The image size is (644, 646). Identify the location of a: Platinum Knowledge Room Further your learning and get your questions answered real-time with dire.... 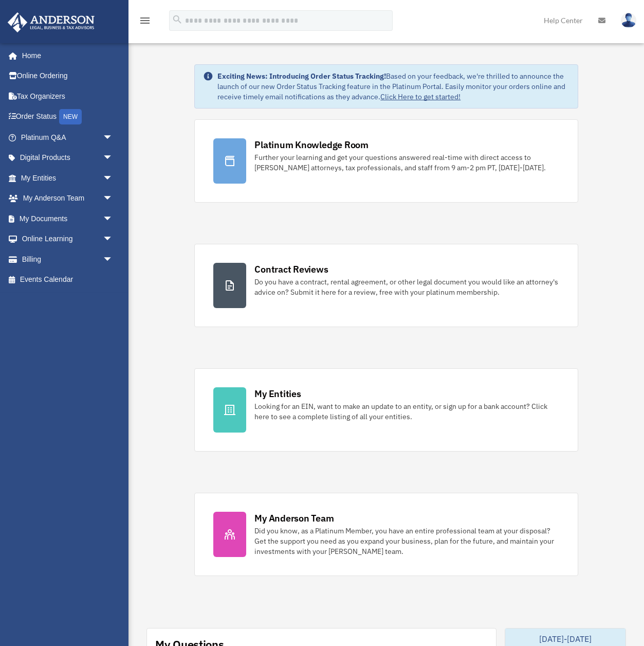
(386, 161).